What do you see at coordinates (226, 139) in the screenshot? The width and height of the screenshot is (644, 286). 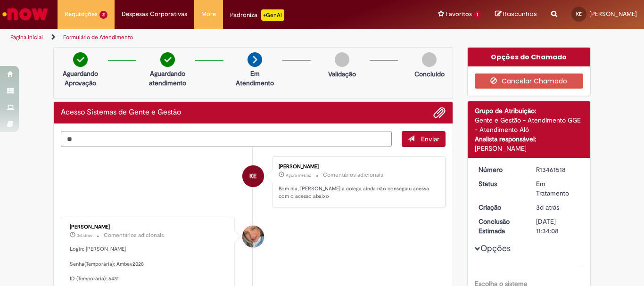 I see `textarea: Digite sua mensagem aqui...` at bounding box center [226, 139].